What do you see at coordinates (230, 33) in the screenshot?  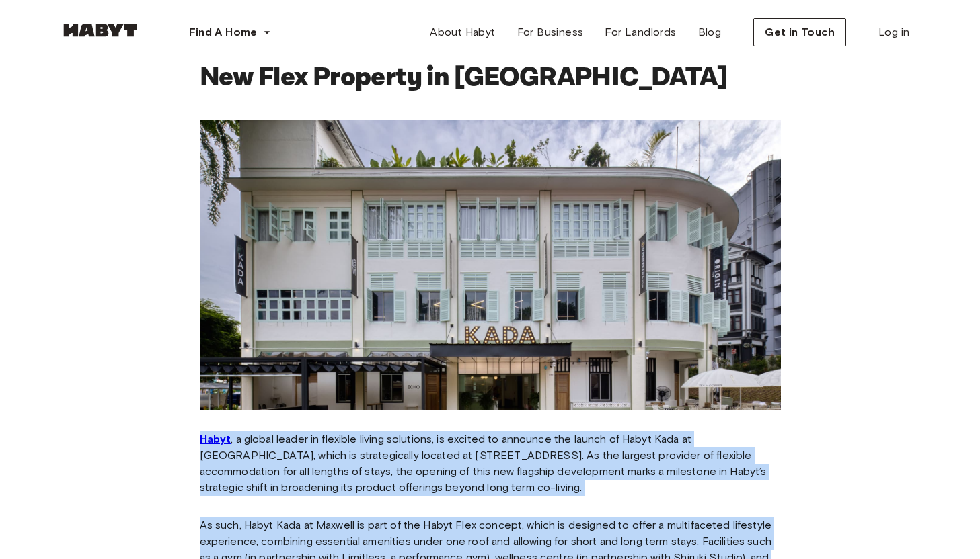 I see `button: Find A Home` at bounding box center [230, 33].